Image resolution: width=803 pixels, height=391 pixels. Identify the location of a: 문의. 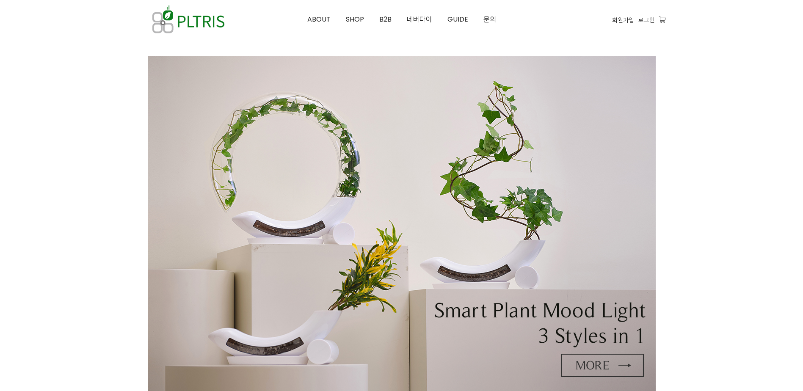
(490, 19).